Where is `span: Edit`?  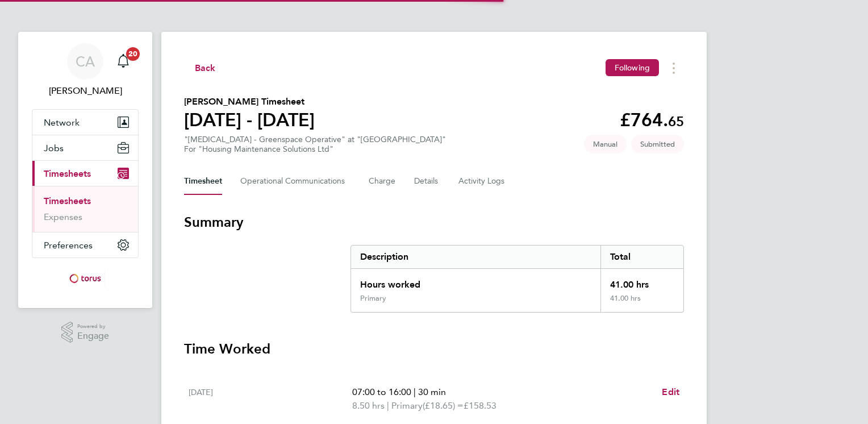
span: Edit is located at coordinates (670, 392).